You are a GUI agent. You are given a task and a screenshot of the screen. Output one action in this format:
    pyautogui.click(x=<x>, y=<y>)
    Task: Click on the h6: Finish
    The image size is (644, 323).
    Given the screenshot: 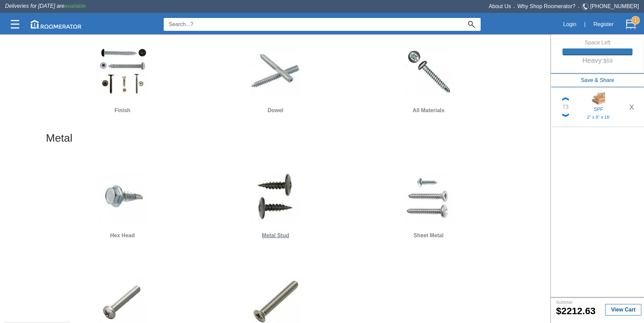 What is the action you would take?
    pyautogui.click(x=123, y=110)
    